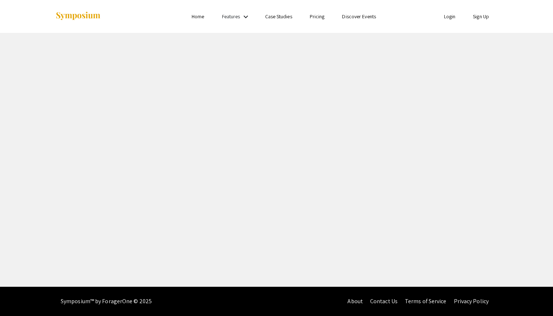 This screenshot has height=316, width=553. I want to click on a: Discover Events, so click(359, 16).